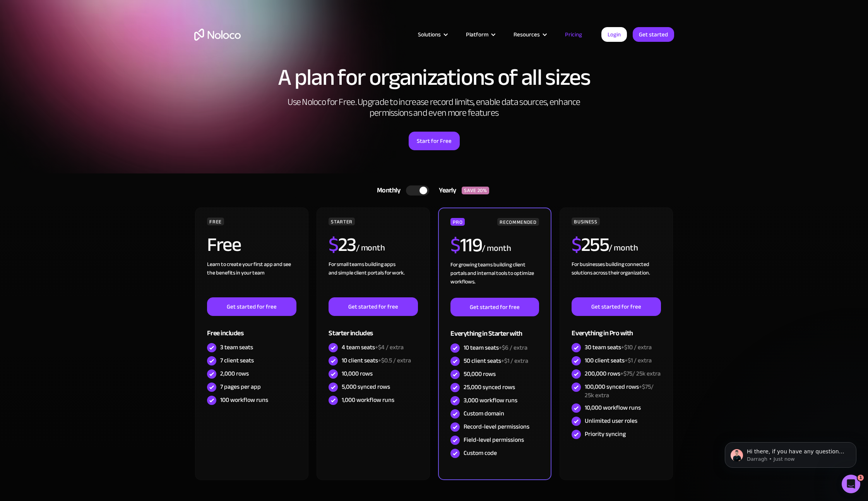 The image size is (868, 501). Describe the element at coordinates (591, 245) in the screenshot. I see `h2: 255` at that location.